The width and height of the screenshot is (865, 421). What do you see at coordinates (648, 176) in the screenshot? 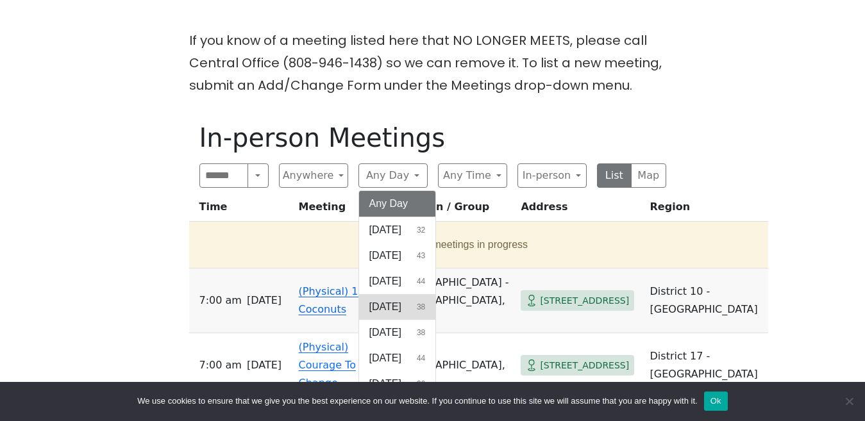
I see `button: Map` at bounding box center [648, 176].